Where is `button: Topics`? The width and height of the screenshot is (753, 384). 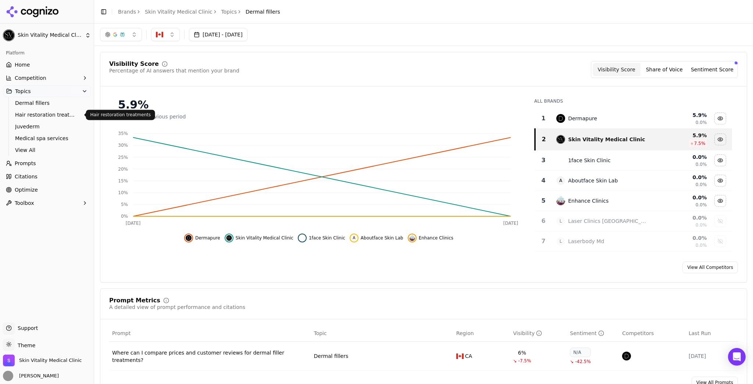
button: Topics is located at coordinates (47, 91).